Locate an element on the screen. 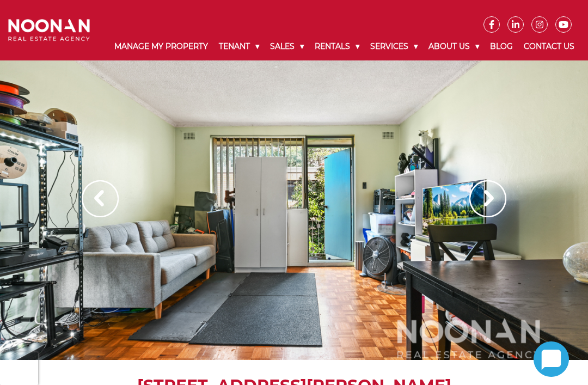  a: Tenant is located at coordinates (239, 46).